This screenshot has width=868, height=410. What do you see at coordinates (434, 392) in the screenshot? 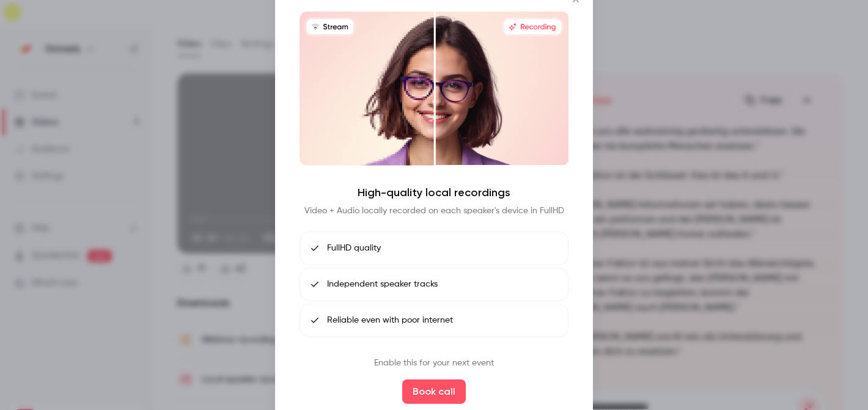
I see `button: Book call` at bounding box center [434, 392].